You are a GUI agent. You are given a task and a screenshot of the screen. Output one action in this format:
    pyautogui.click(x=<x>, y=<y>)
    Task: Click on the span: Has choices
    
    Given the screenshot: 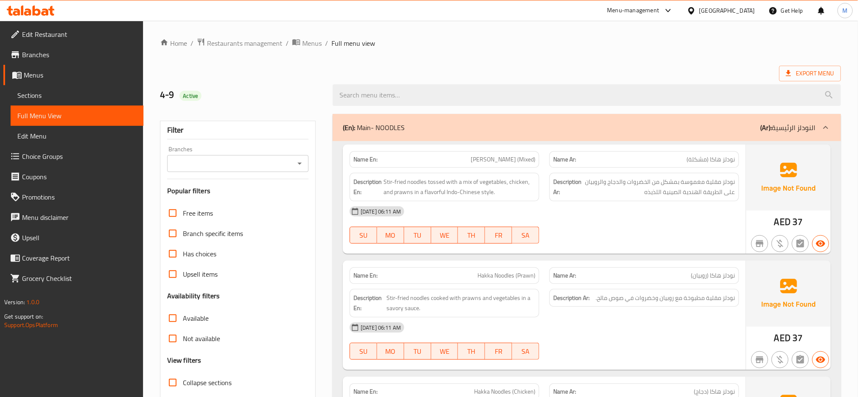 What is the action you would take?
    pyautogui.click(x=199, y=254)
    